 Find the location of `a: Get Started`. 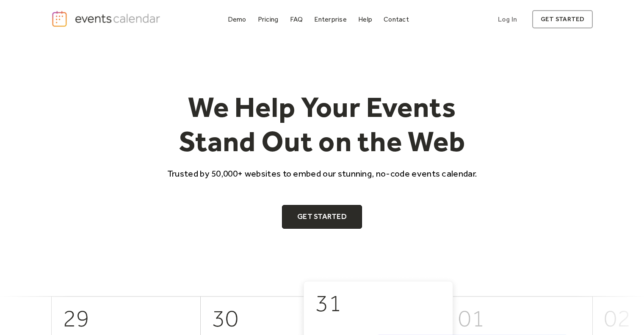

a: Get Started is located at coordinates (322, 217).